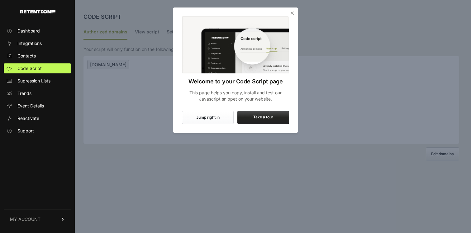 The width and height of the screenshot is (471, 233). What do you see at coordinates (29, 31) in the screenshot?
I see `span: Dashboard` at bounding box center [29, 31].